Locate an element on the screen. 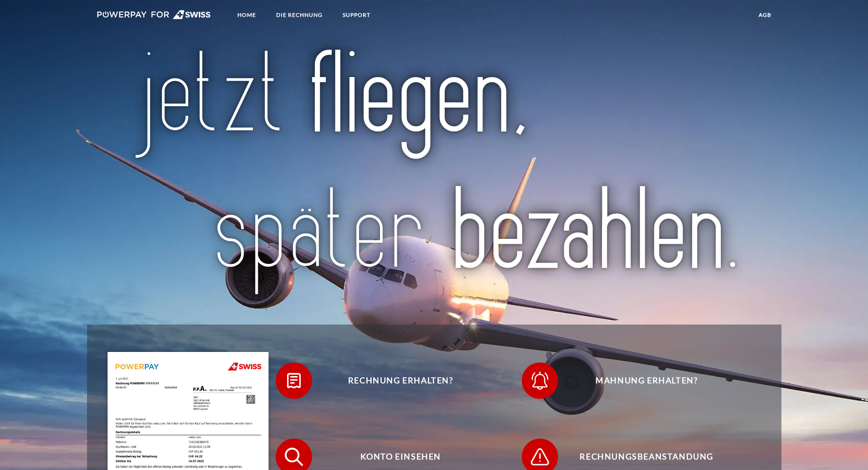  a: Rechnung erhalten? is located at coordinates (394, 381).